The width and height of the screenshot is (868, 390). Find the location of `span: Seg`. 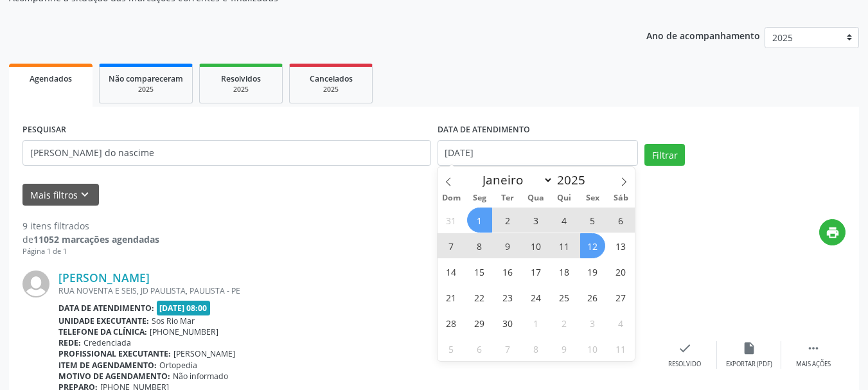

span: Seg is located at coordinates (479, 198).